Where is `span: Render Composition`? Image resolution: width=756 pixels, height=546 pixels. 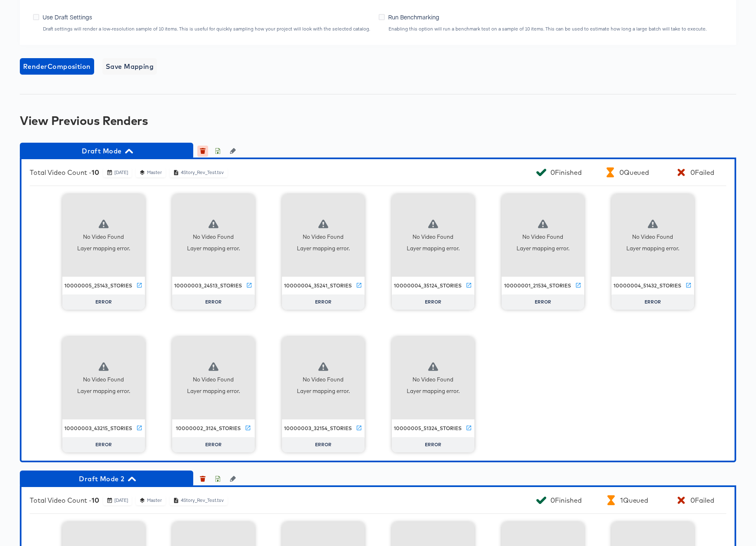
span: Render Composition is located at coordinates (57, 66).